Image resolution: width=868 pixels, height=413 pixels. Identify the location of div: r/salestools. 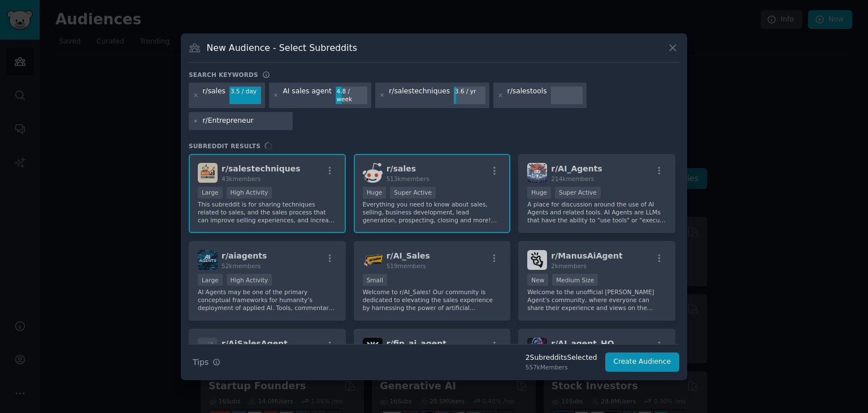
(527, 95).